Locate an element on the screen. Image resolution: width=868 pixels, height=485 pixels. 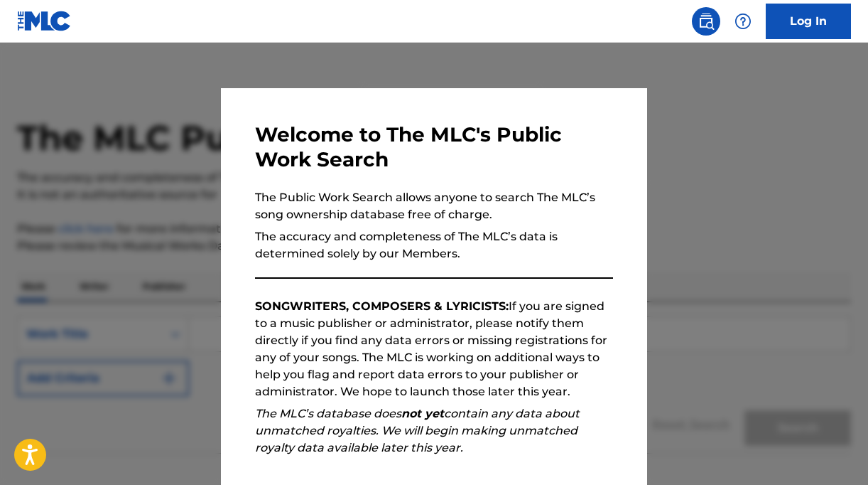
p: The Public Work Search allows anyone to search The MLC’s song ownership database free of charge. is located at coordinates (434, 206).